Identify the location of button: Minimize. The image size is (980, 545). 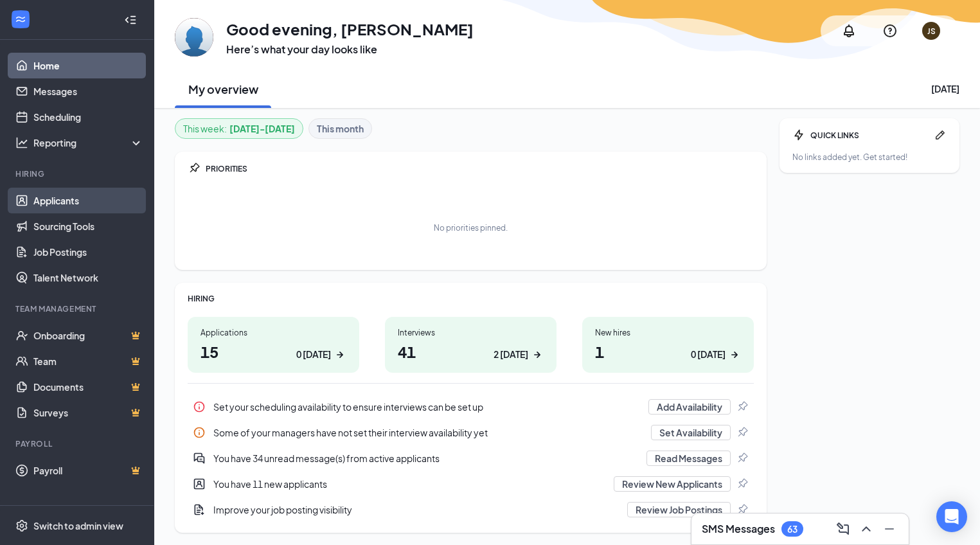
(888, 529).